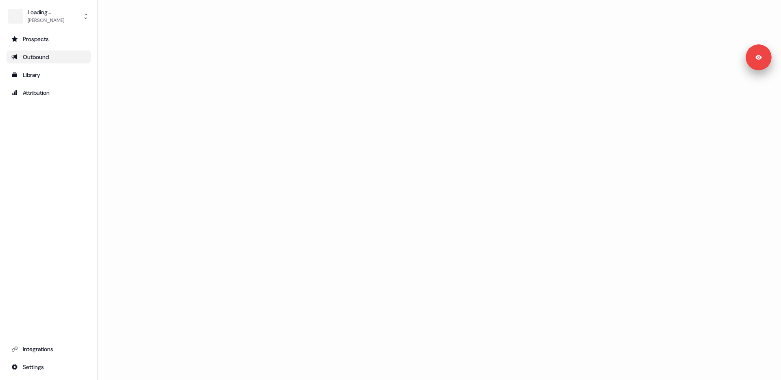 Image resolution: width=781 pixels, height=380 pixels. I want to click on a: Go to templates, so click(48, 75).